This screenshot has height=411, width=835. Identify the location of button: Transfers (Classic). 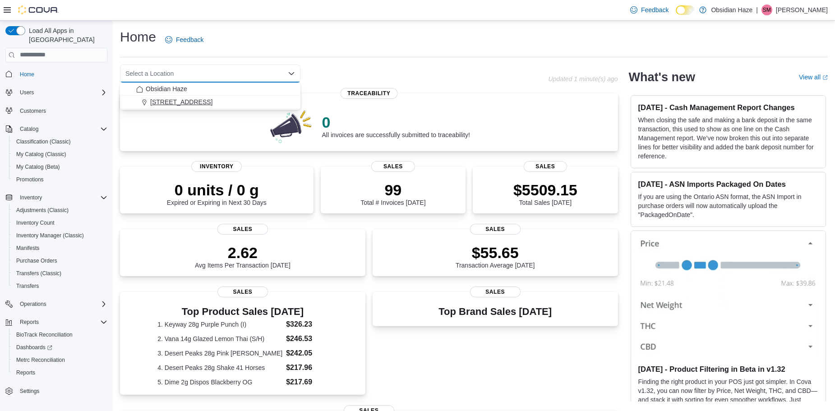
(60, 273).